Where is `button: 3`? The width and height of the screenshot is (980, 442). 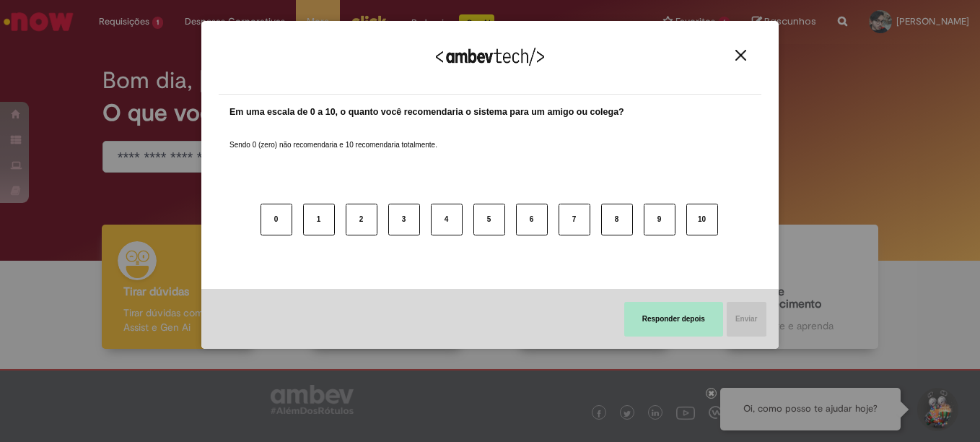 button: 3 is located at coordinates (404, 220).